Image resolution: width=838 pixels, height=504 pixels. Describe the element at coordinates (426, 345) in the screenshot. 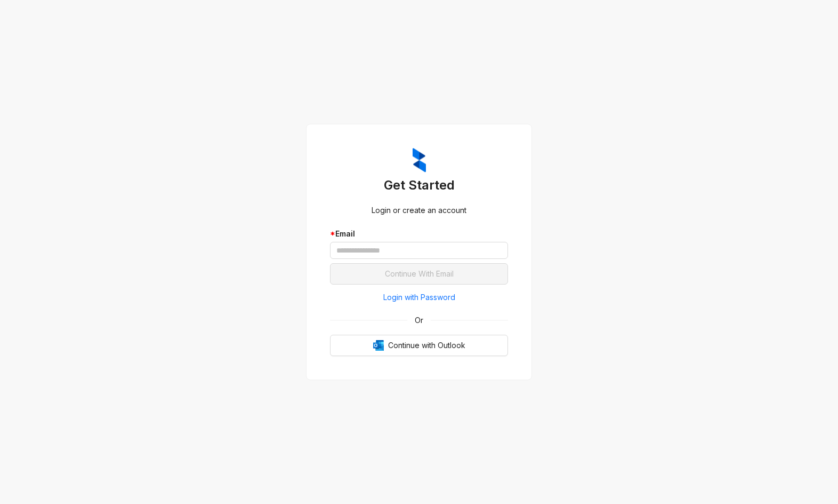

I see `span: Continue with Outlook` at that location.